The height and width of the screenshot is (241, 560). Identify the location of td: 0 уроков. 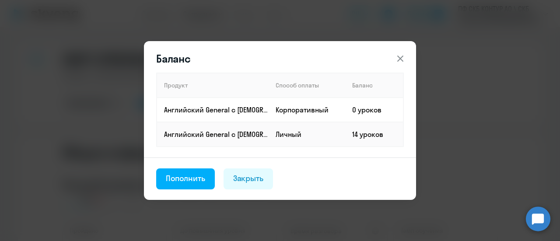
(374, 110).